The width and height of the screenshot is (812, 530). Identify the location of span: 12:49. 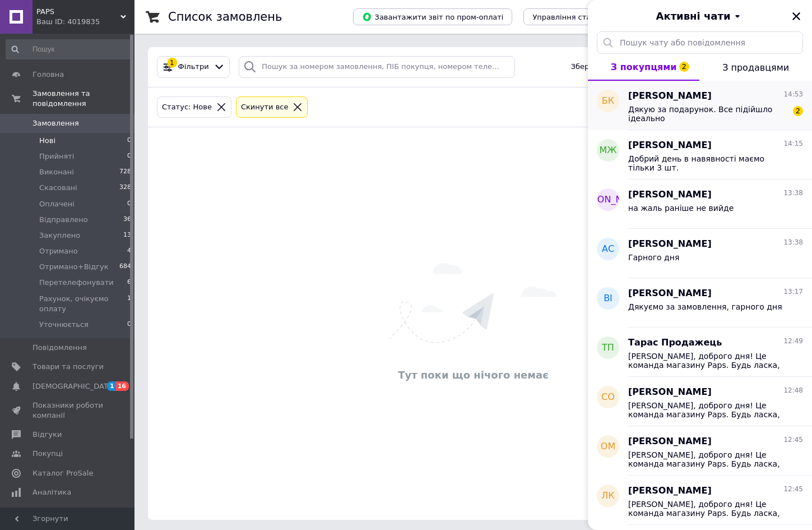
(793, 341).